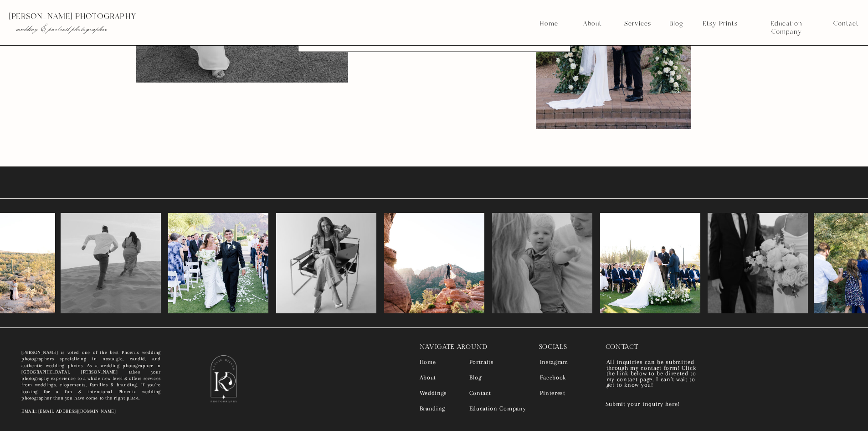  I want to click on nav: Pinterest, so click(558, 393).